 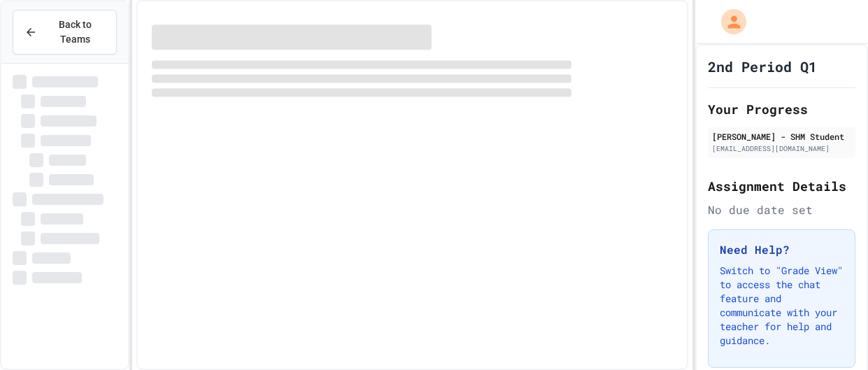 I want to click on p: Switch to "Grade View" to access the chat feature and communicate with your teacher for help and ..., so click(x=781, y=306).